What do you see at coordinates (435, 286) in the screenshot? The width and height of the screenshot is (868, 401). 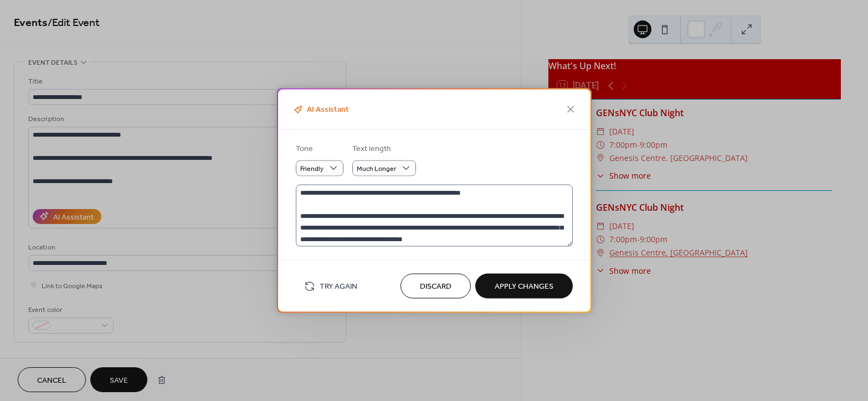 I see `button: Discard` at bounding box center [435, 286].